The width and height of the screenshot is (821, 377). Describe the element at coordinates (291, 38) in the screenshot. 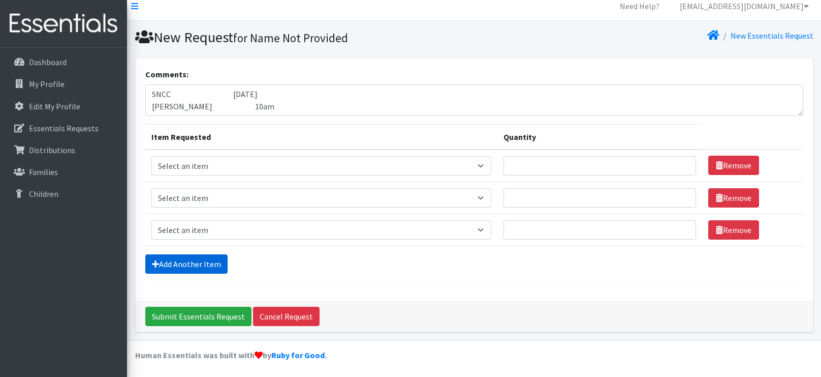

I see `small: for Name Not Provided` at that location.